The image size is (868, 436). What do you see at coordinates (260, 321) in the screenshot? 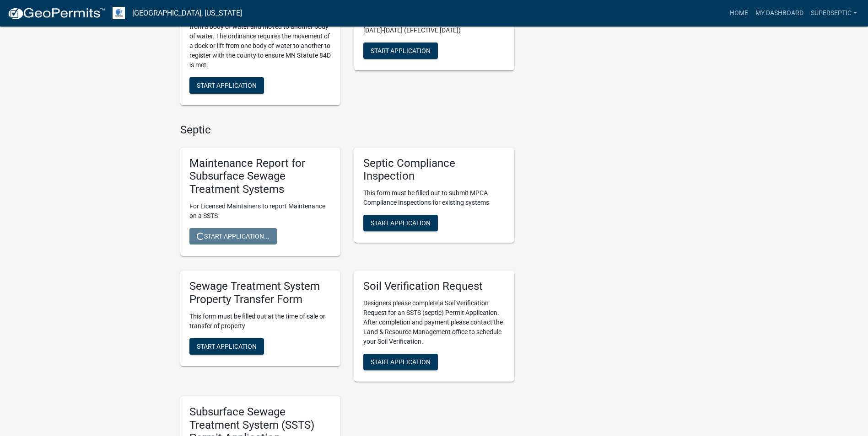
I see `p: This form must be filled out at the time of sale or transfer of property` at bounding box center [260, 321].